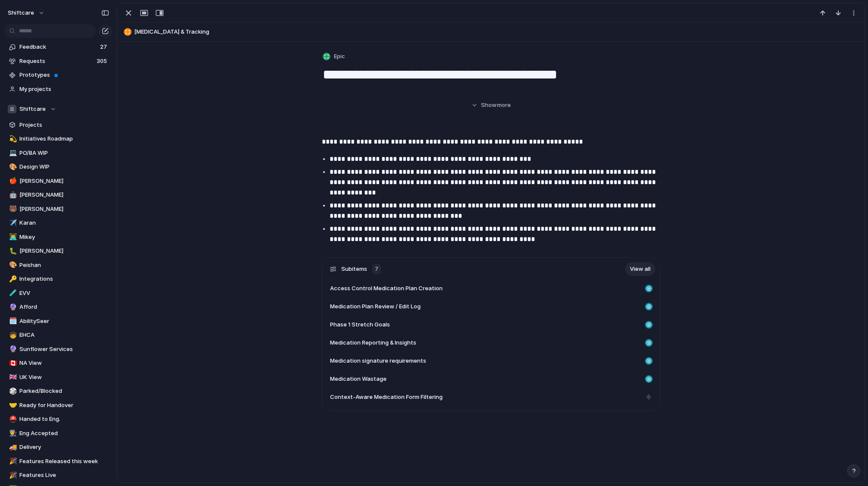 The height and width of the screenshot is (486, 868). I want to click on a: 🎉Features Released this week, so click(58, 461).